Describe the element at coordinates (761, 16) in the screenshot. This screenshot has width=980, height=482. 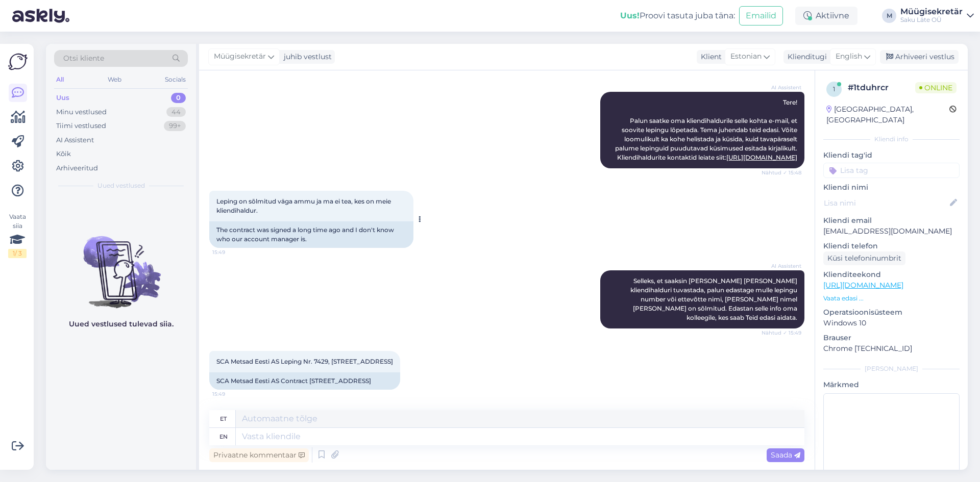
I see `button: Emailid` at that location.